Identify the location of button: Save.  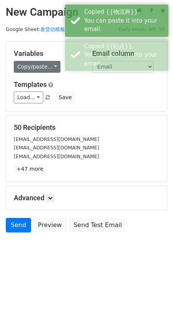
(65, 97).